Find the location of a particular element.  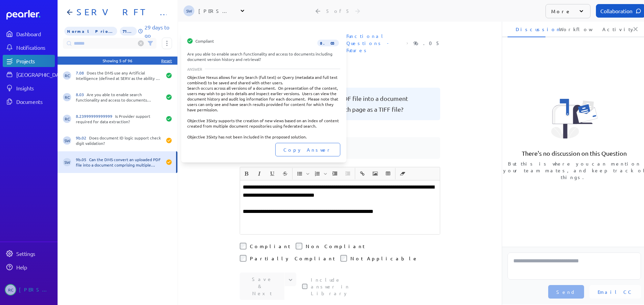

li: Discussion is located at coordinates (527, 29).